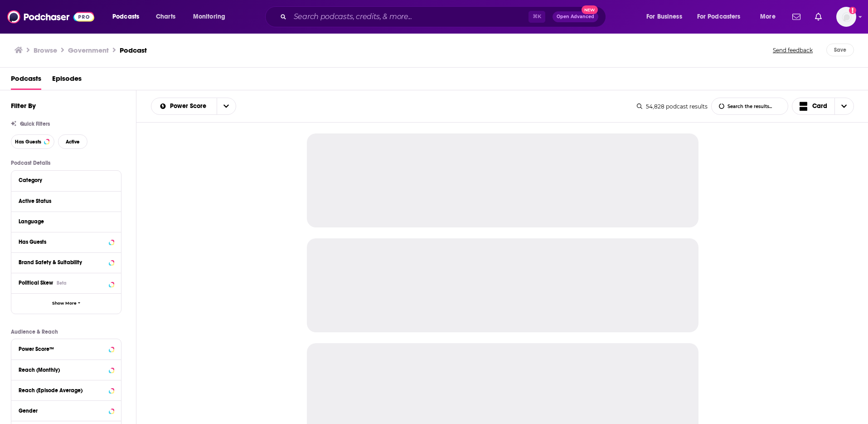 This screenshot has height=424, width=868. Describe the element at coordinates (847, 16) in the screenshot. I see `img: User Profile` at that location.